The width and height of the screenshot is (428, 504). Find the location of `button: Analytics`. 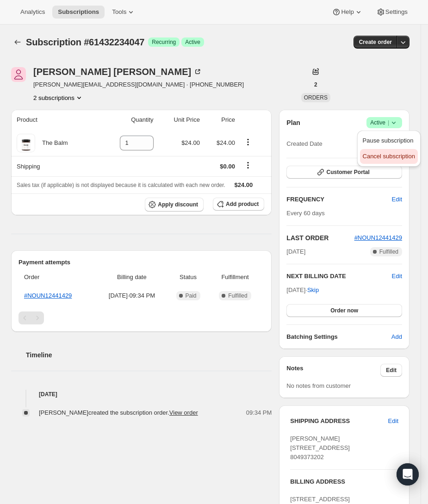

button: Analytics is located at coordinates (32, 12).